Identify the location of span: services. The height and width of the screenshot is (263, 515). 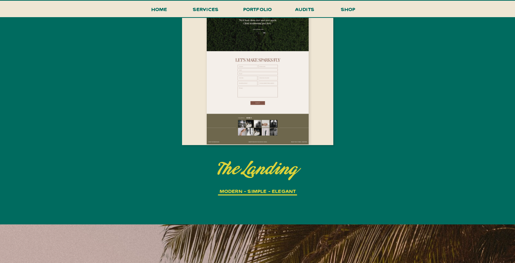
(206, 9).